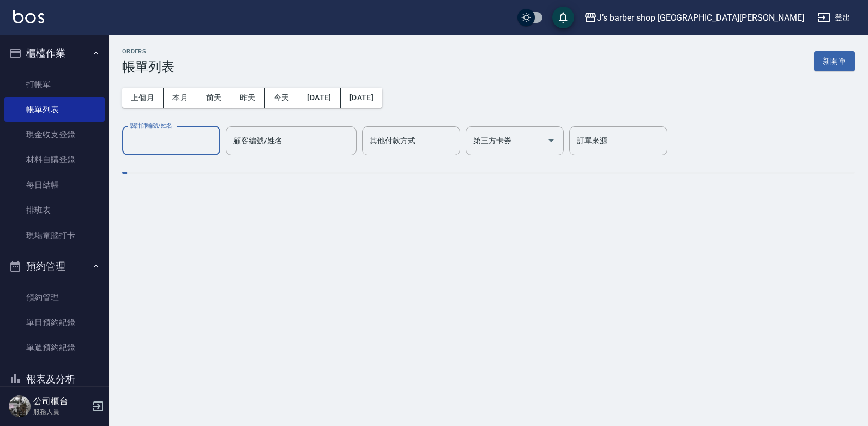  I want to click on a: 材料自購登錄, so click(55, 160).